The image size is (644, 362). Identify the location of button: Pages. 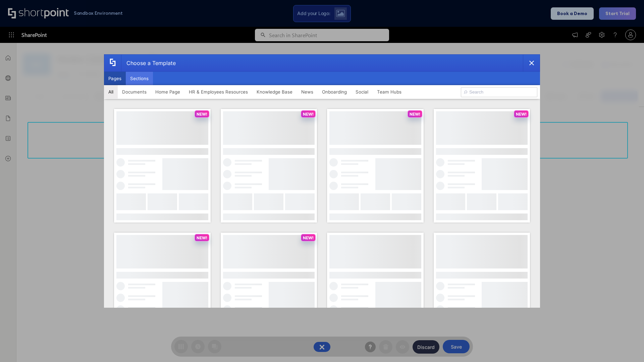
(115, 78).